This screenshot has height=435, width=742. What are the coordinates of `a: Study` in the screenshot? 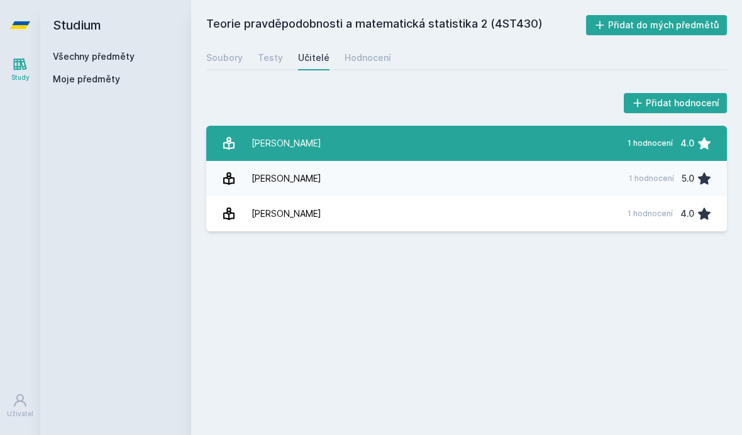 It's located at (20, 69).